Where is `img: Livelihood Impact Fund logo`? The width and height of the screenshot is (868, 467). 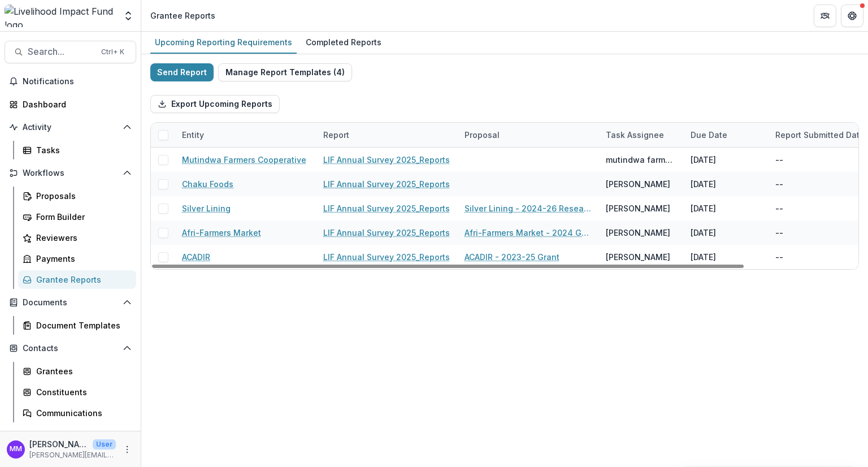
img: Livelihood Impact Fund logo is located at coordinates (60, 16).